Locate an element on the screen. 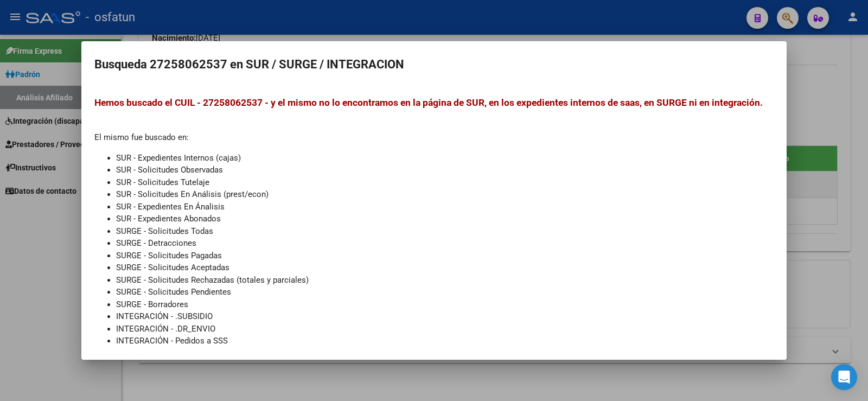 This screenshot has width=868, height=401. li: SUR - Solicitudes Observadas is located at coordinates (445, 170).